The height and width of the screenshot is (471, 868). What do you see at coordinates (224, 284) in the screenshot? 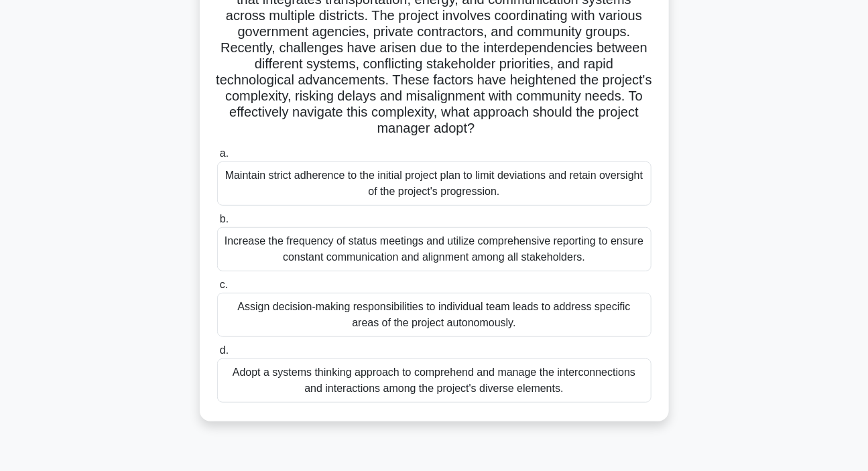
I see `span: c.` at bounding box center [224, 284].